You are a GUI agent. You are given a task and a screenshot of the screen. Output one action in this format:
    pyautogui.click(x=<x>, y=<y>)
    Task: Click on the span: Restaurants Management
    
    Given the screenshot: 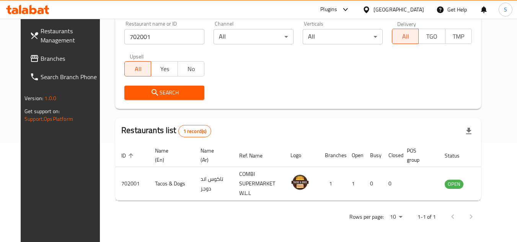 What is the action you would take?
    pyautogui.click(x=71, y=36)
    